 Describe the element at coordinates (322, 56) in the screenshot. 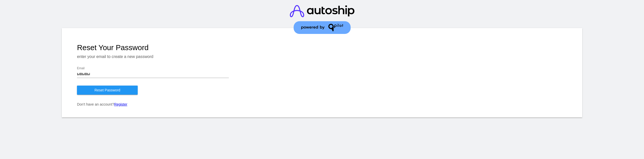

I see `p: enter your email to create a new password` at that location.